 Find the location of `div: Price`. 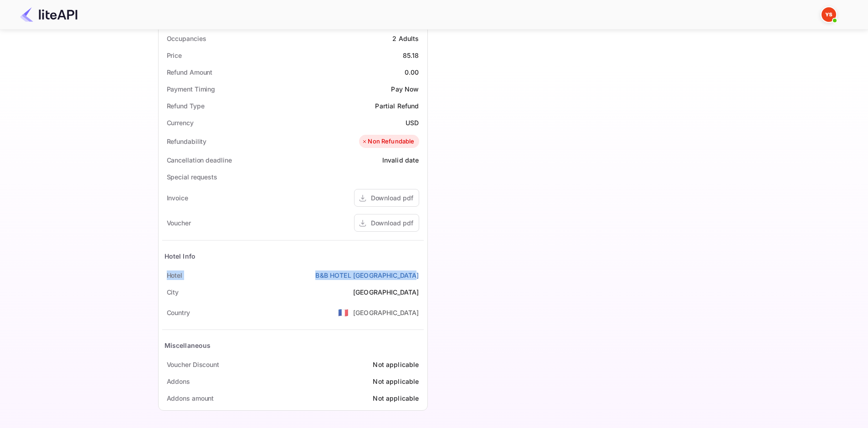

div: Price is located at coordinates (175, 55).